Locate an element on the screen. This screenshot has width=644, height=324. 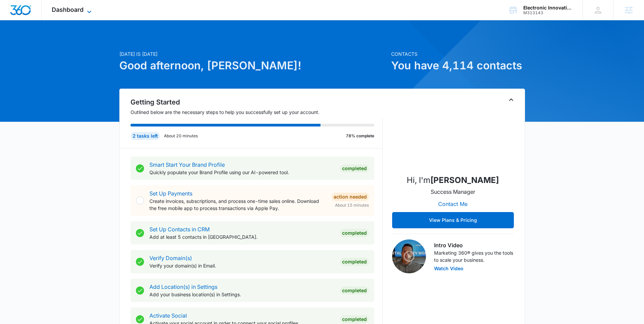
button: View Plans & Pricing is located at coordinates (453, 220).